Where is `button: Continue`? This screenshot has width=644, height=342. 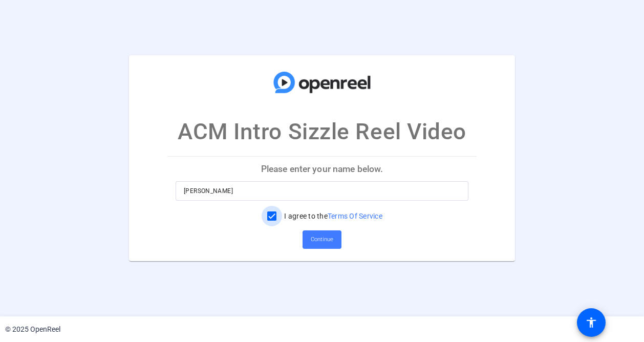
button: Continue is located at coordinates (322, 239).